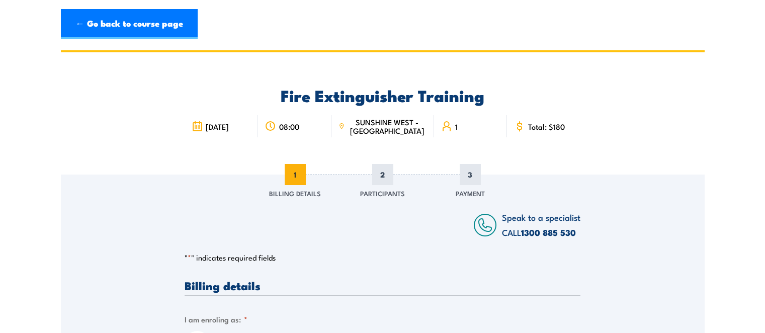 This screenshot has height=333, width=765. Describe the element at coordinates (470, 193) in the screenshot. I see `span: Payment` at that location.